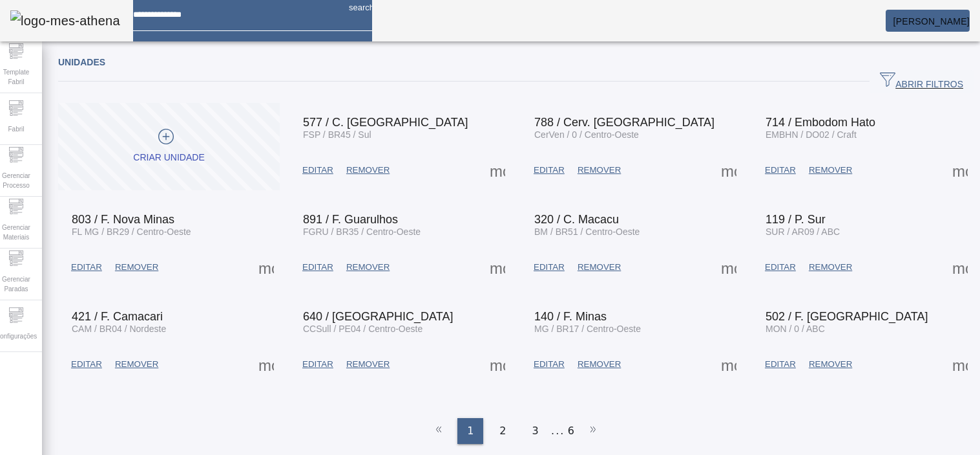 This screenshot has height=455, width=980. I want to click on span: CCSull / PE04 / Centro-Oeste, so click(362, 328).